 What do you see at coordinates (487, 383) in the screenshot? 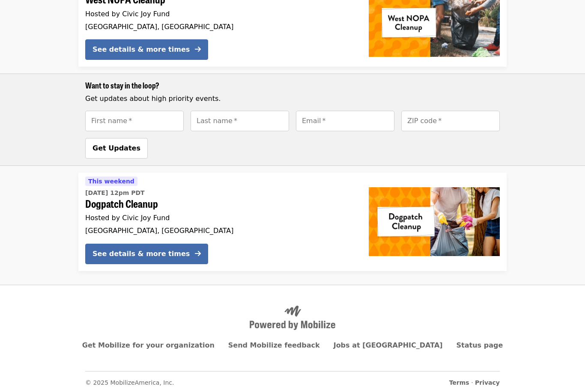
I see `span: Privacy` at bounding box center [487, 383].